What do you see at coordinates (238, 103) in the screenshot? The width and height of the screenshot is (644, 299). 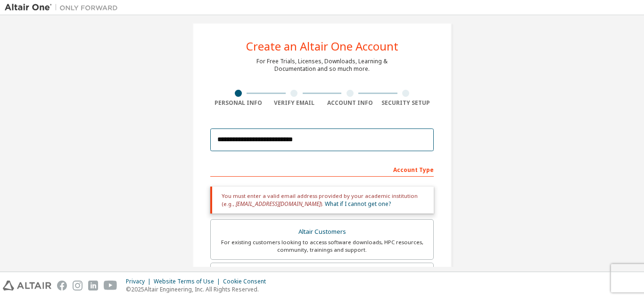 I see `div: Personal Info` at bounding box center [238, 103].